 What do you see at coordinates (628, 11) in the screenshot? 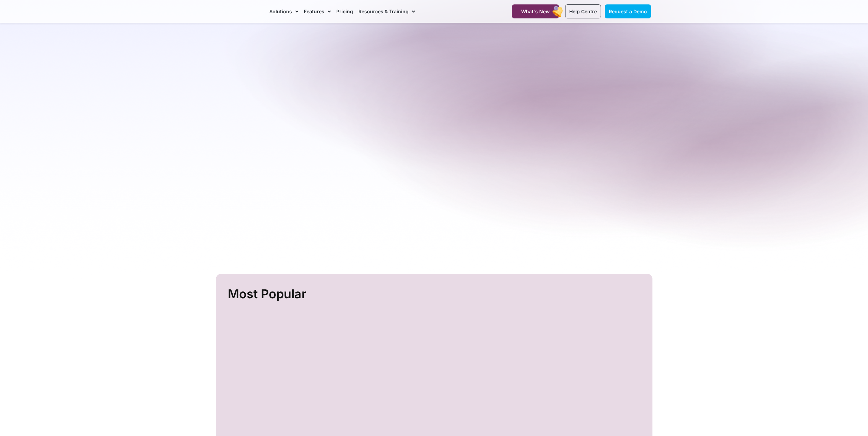
I see `span: Request a Demo` at bounding box center [628, 11].